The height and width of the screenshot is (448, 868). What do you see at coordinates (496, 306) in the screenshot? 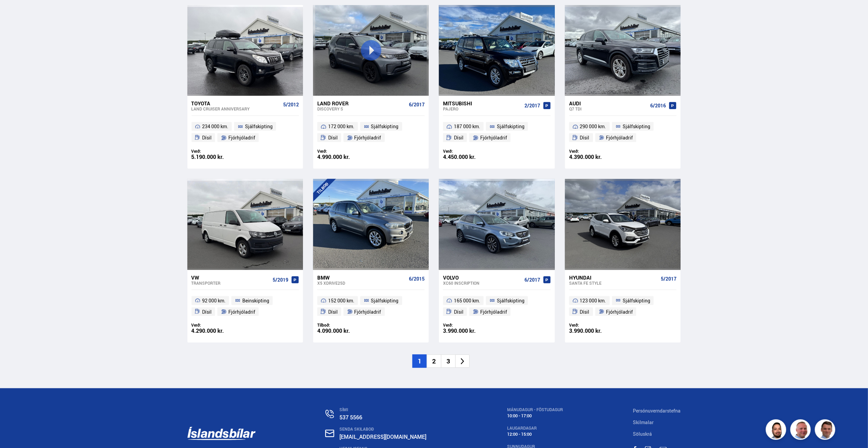
I see `a: Volvo XC60 INSCRIPTION 6/2017 165 000 km. Sjálfskipting Dísil Fjórhjóladrif Verð: 3.990.000 kr.` at bounding box center [496, 306].